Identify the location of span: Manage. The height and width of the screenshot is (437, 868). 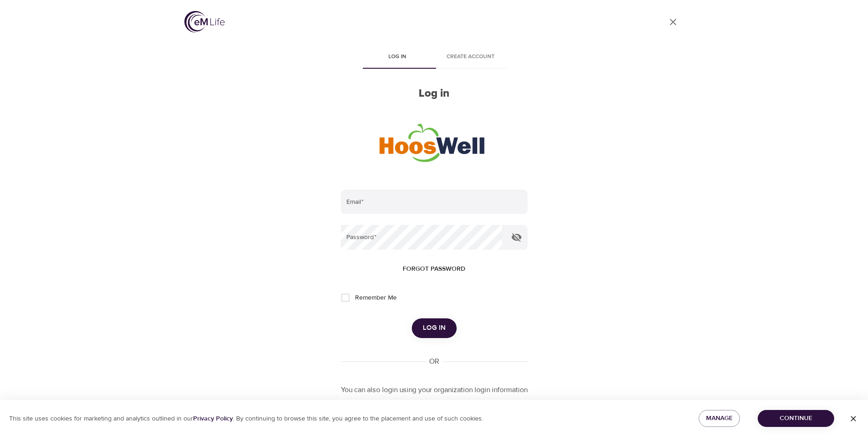
(720, 418).